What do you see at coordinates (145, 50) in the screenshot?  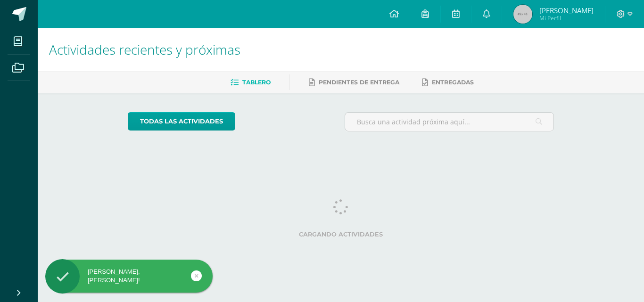 I see `span: Actividades recientes y próximas` at bounding box center [145, 50].